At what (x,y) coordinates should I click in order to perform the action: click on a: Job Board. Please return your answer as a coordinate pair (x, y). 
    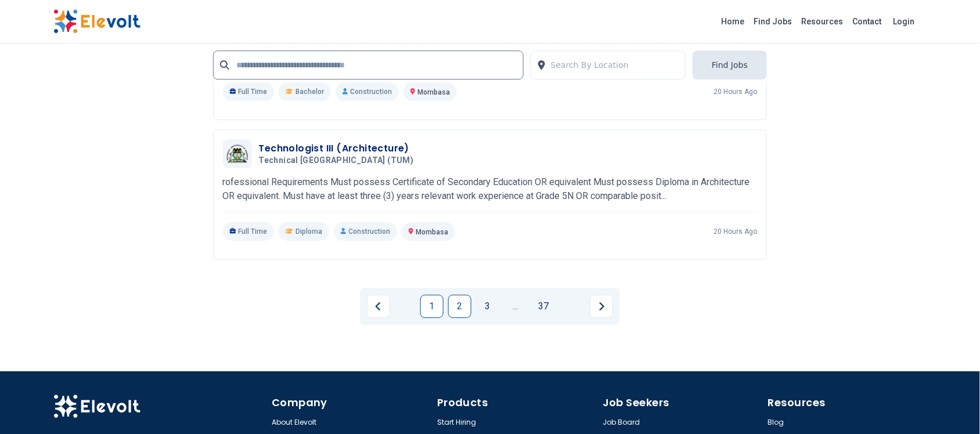
    Looking at the image, I should click on (621, 422).